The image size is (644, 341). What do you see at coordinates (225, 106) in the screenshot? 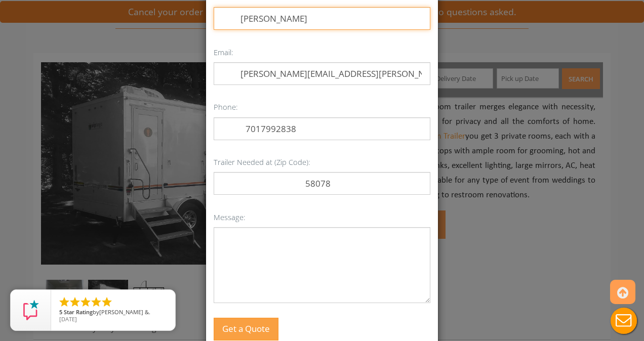
I see `label: Phone:` at bounding box center [225, 106].